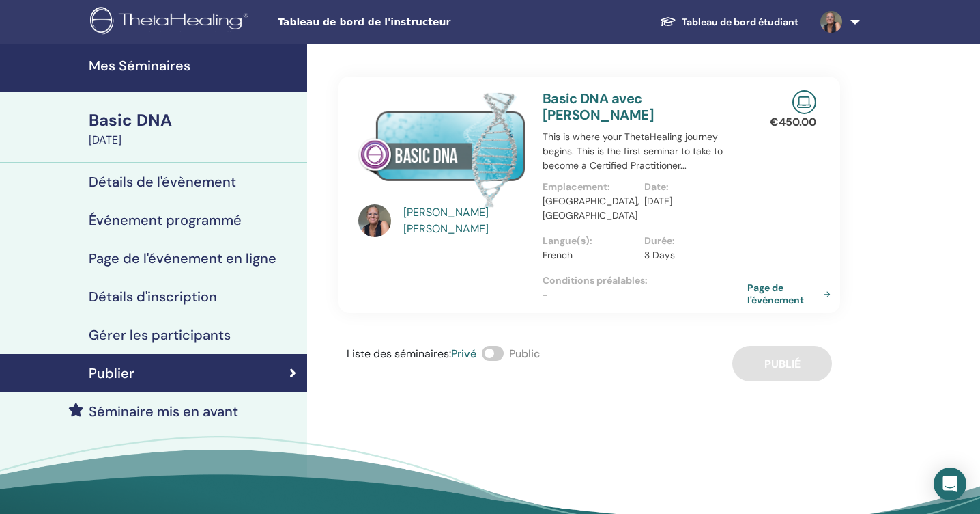 The image size is (980, 514). Describe the element at coordinates (194, 65) in the screenshot. I see `h4: Mes Séminaires` at that location.